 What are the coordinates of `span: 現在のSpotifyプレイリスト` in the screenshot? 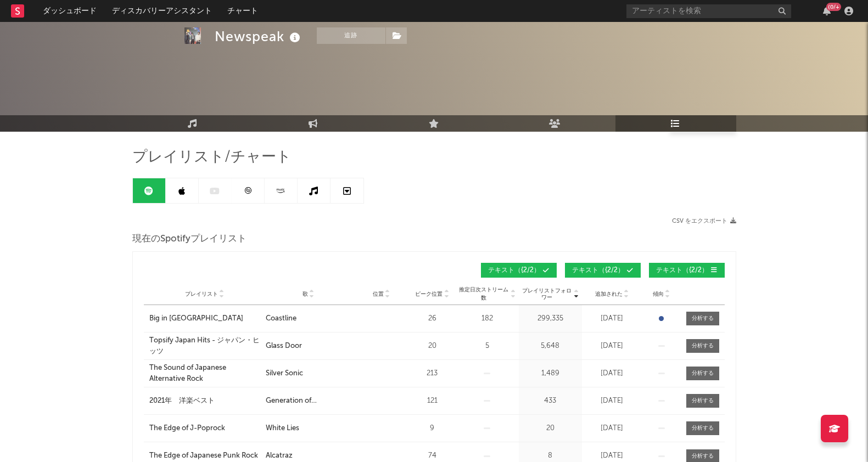 It's located at (189, 239).